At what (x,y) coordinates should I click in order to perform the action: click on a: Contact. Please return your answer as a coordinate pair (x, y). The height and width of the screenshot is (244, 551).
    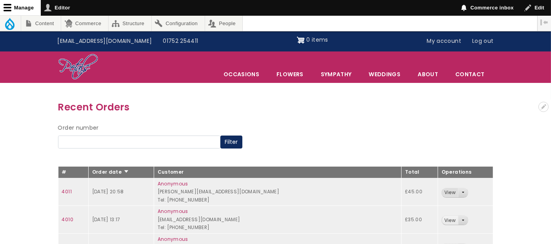
    Looking at the image, I should click on (470, 74).